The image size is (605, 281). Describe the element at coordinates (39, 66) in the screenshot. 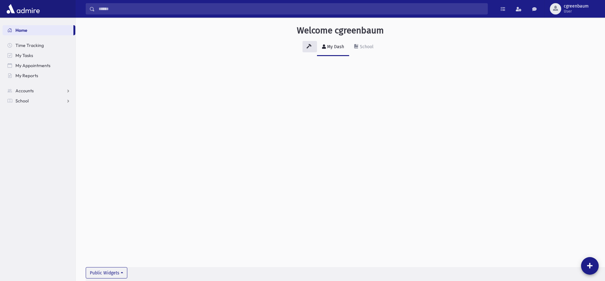

I see `a: My Appointments` at that location.